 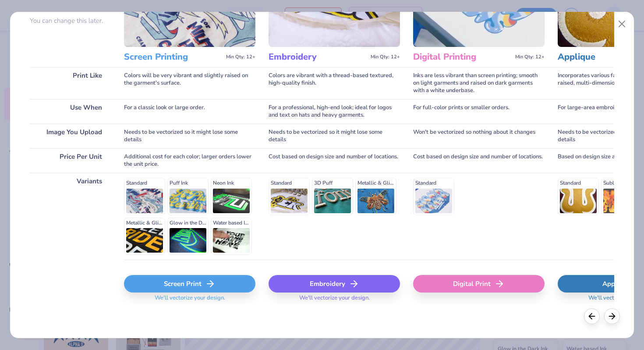 I want to click on div: Additional cost for each color; larger orders lower the unit price., so click(x=190, y=160).